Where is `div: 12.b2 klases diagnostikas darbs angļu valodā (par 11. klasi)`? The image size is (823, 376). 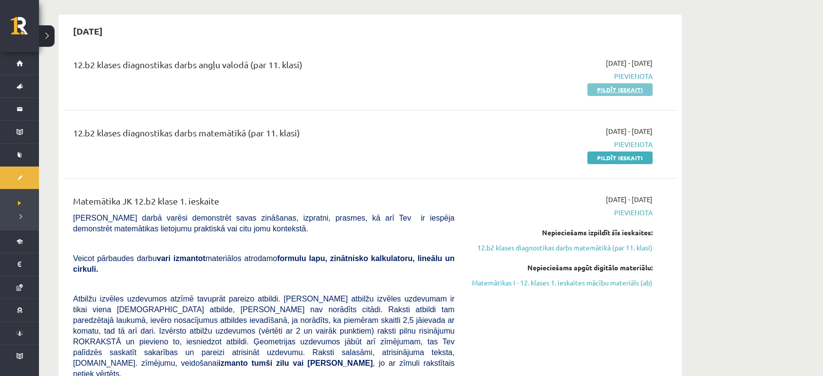
div: 12.b2 klases diagnostikas darbs angļu valodā (par 11. klasi) is located at coordinates (264, 67).